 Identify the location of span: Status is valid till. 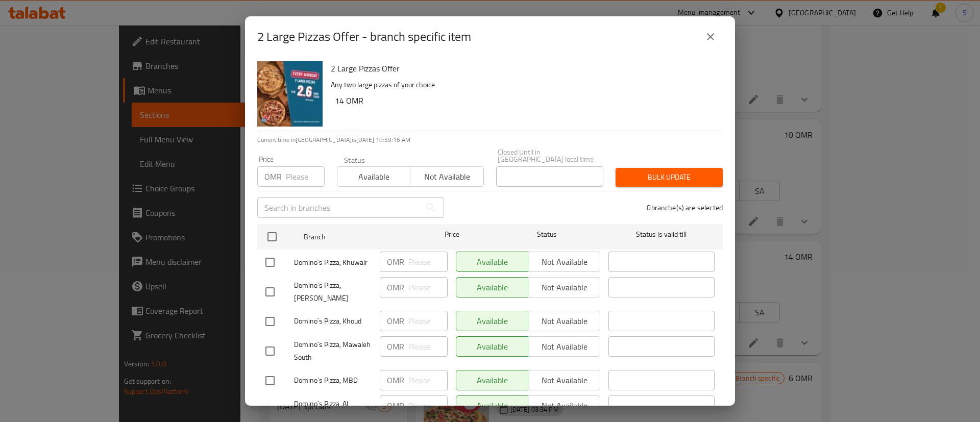
(661, 234).